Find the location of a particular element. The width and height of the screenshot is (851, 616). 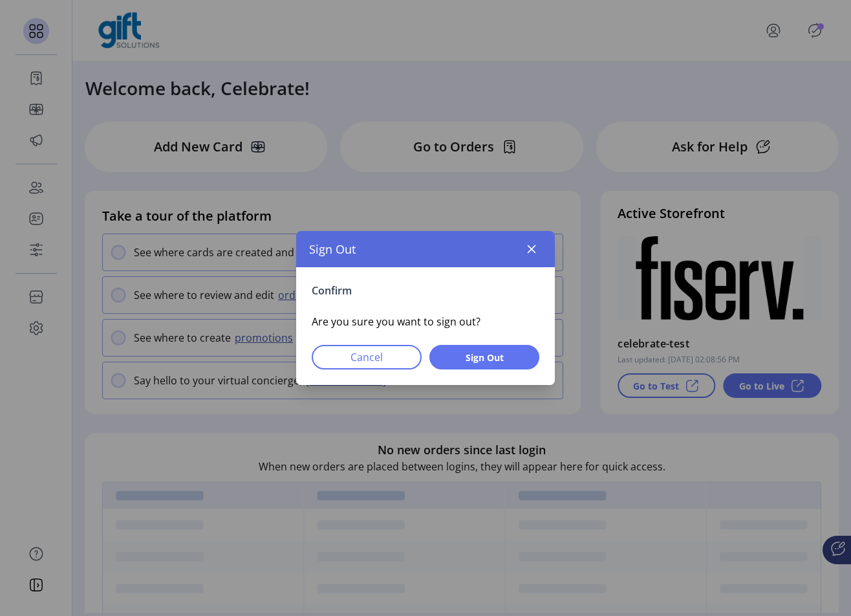

button: Cancel is located at coordinates (367, 357).